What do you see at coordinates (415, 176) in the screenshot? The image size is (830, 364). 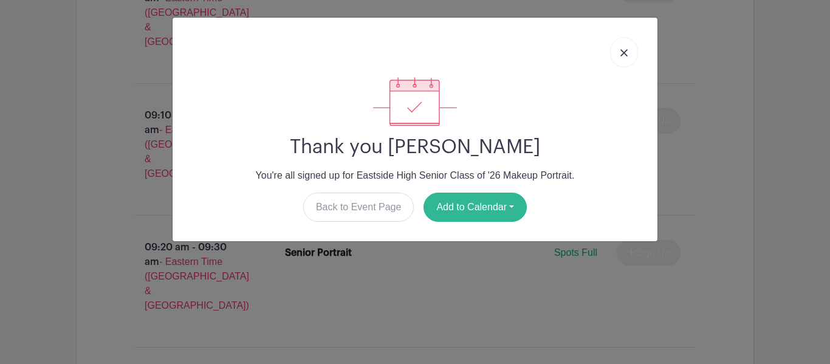 I see `p: You're all signed up for Eastside High Senior Class of '26 Makeup Portrait.` at bounding box center [415, 176].